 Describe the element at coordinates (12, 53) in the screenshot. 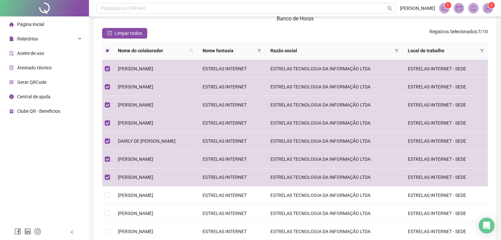

I see `span: audit` at that location.